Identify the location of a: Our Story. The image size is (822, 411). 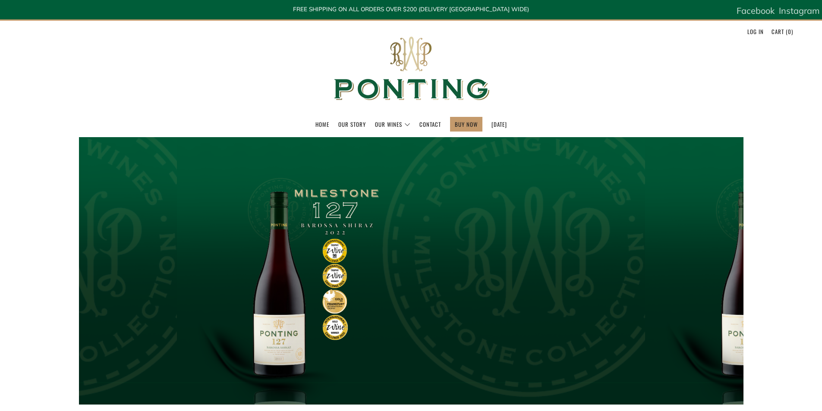
(352, 124).